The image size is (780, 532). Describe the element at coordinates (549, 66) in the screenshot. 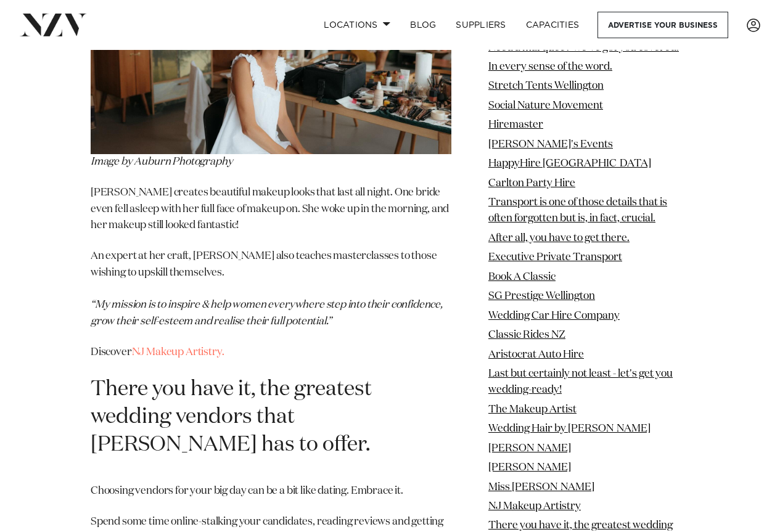

I see `a: In every sense of the word.` at that location.